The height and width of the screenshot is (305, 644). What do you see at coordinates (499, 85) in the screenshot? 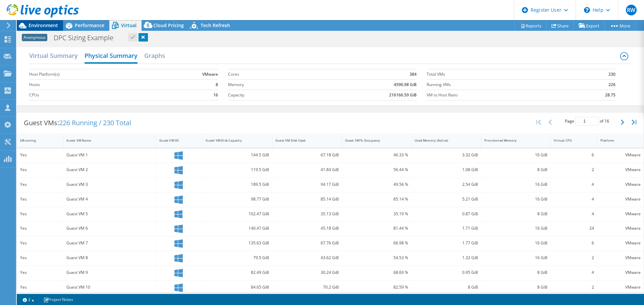
I see `label: Running VMs` at bounding box center [499, 85].